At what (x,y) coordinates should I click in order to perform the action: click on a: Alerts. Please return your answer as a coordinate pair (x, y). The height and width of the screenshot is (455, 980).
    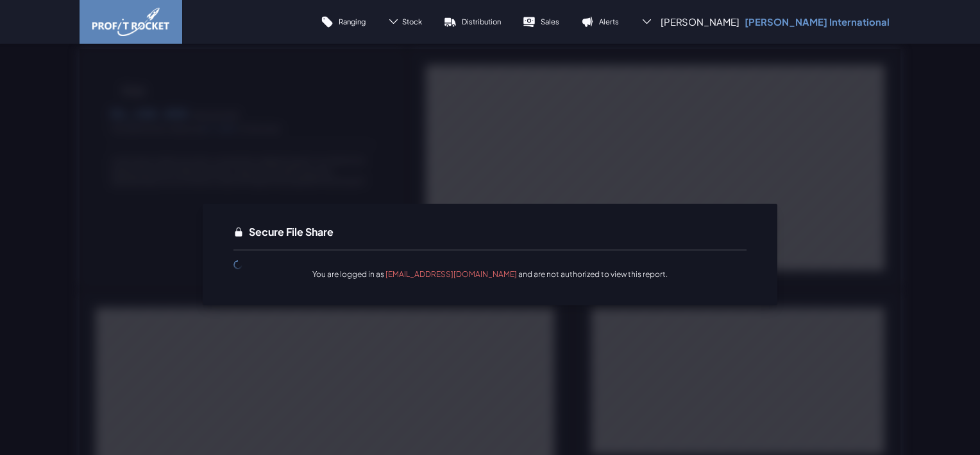
    Looking at the image, I should click on (600, 22).